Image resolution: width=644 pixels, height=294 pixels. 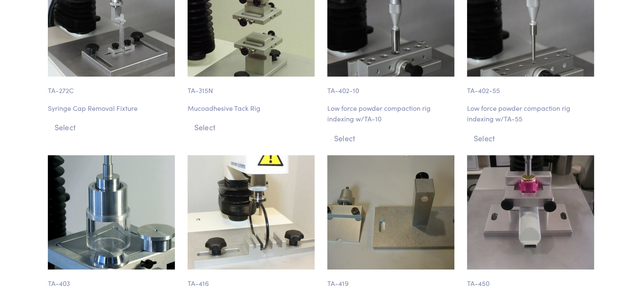 What do you see at coordinates (392, 279) in the screenshot?
I see `p: TA-419` at bounding box center [392, 279].